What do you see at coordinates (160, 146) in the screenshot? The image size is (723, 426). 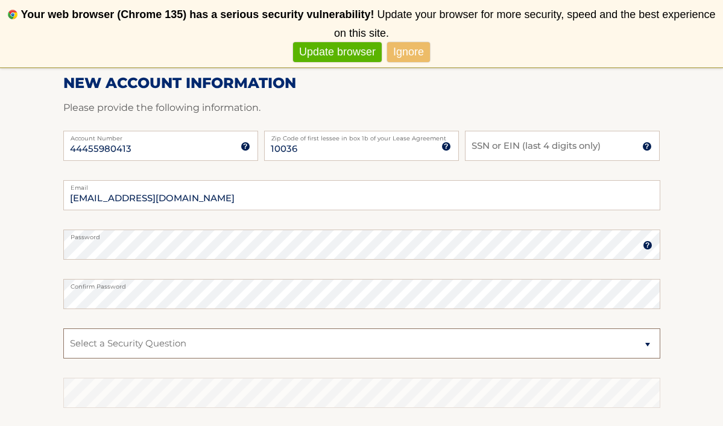 I see `input: Account Number` at bounding box center [160, 146].